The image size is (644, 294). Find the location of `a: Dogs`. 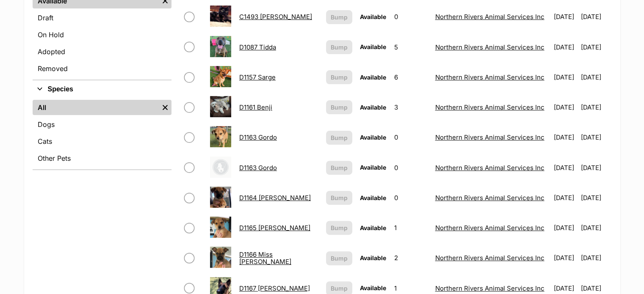

a: Dogs is located at coordinates (102, 124).